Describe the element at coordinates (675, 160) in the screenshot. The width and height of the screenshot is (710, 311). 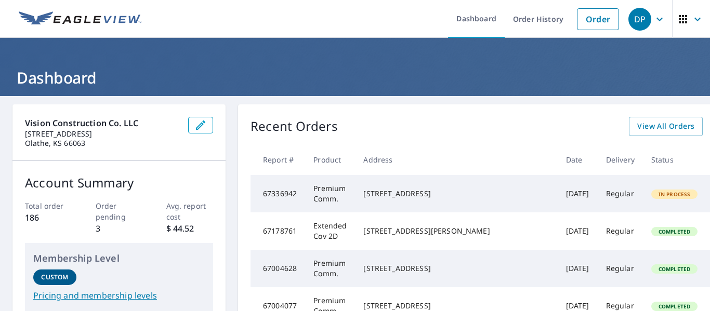
I see `th: Status` at that location.